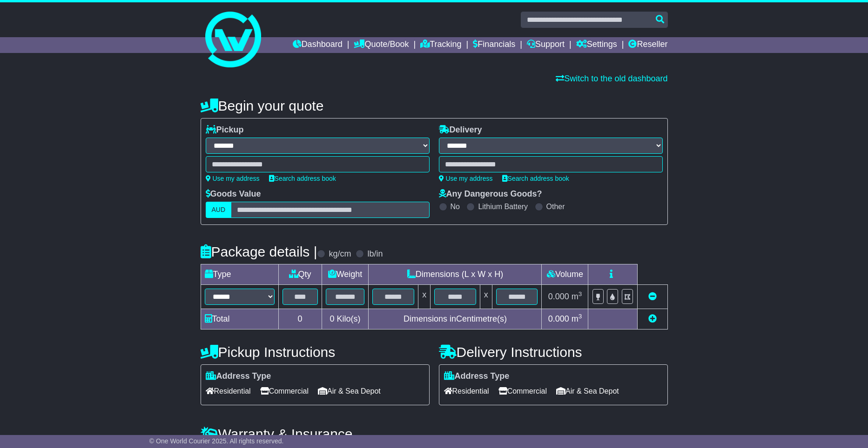 This screenshot has width=868, height=448. Describe the element at coordinates (240, 320) in the screenshot. I see `td: Total` at that location.